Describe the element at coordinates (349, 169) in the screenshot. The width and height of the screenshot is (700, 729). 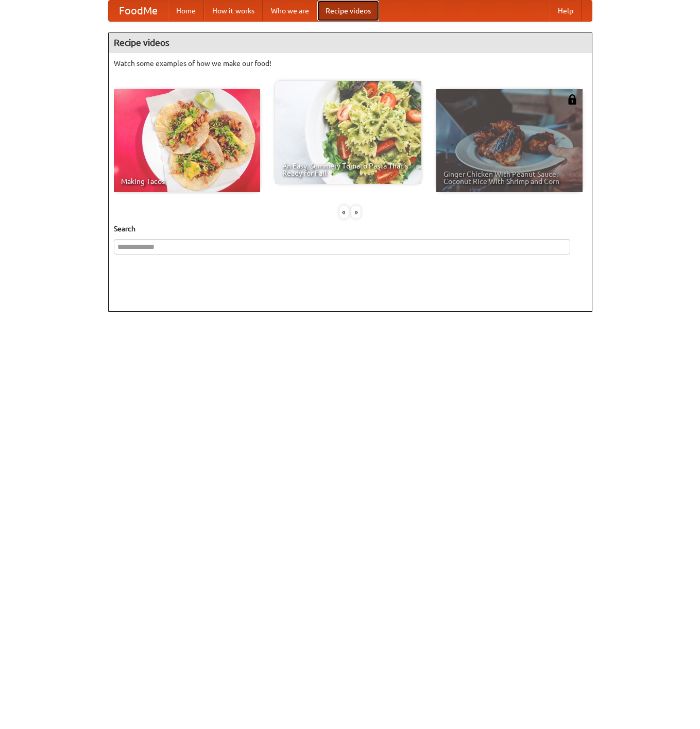
I see `span: An Easy, Summery Tomato Pasta That's Ready for Fall` at that location.